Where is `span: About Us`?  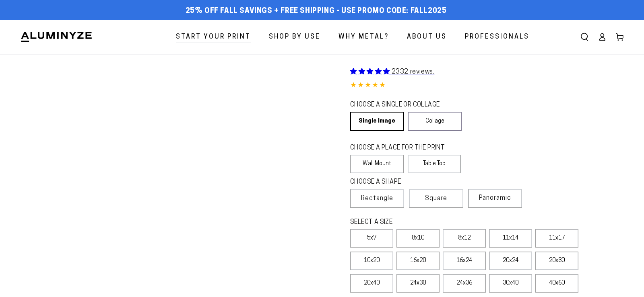
span: About Us is located at coordinates (427, 37).